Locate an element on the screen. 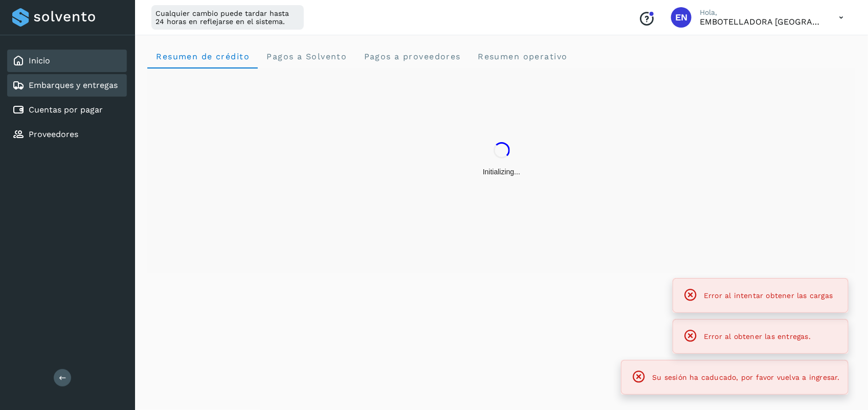  a: Proveedores is located at coordinates (53, 134).